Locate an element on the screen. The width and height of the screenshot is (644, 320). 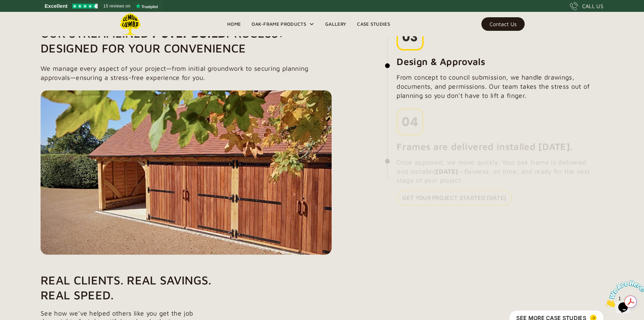
p: We manage every aspect of your project—from initial groundwork to securing planning approvals—ens... is located at coordinates (186, 72).